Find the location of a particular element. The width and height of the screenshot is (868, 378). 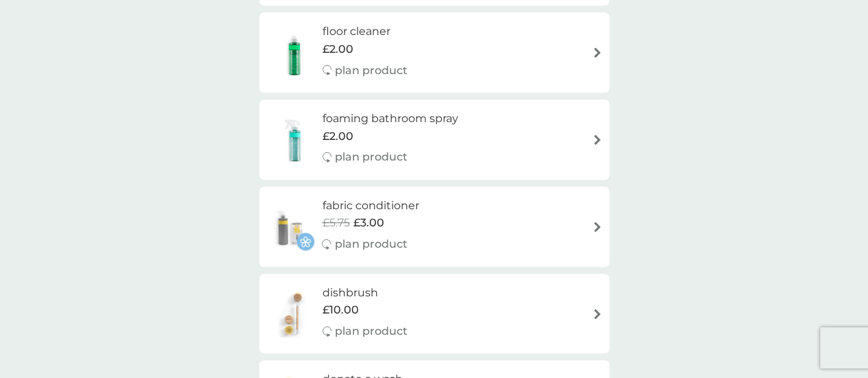

img: fabric conditioner is located at coordinates (291, 227).